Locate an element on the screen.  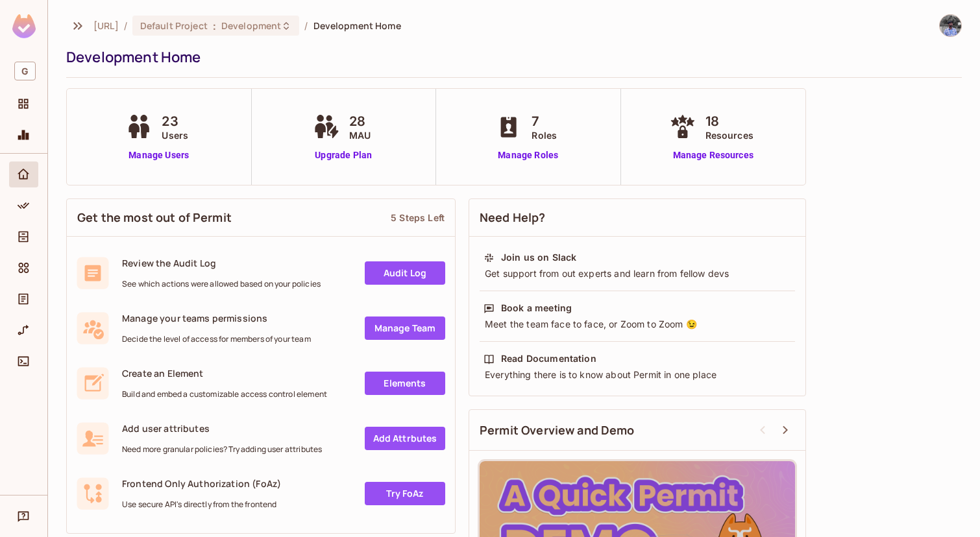
div: Monitoring is located at coordinates (24, 135).